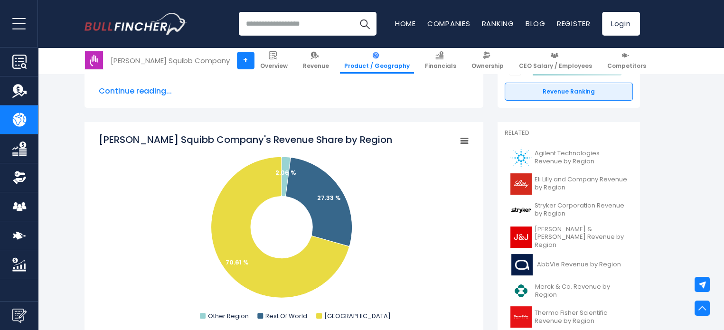 The height and width of the screenshot is (330, 724). I want to click on a: Stryker Corporation Revenue by Region, so click(568, 210).